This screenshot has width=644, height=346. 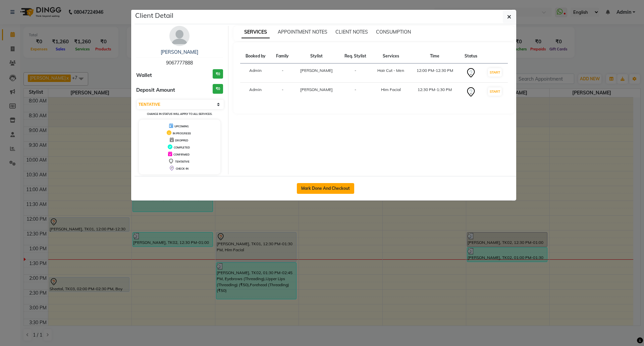 I want to click on img: avatar, so click(x=180, y=36).